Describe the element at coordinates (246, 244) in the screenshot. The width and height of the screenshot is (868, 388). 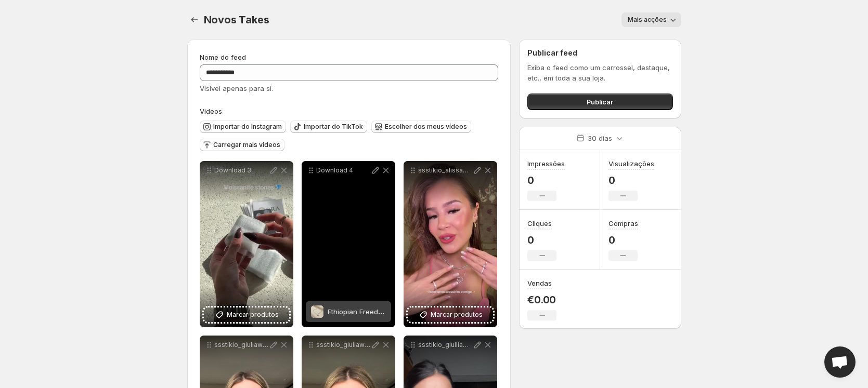
I see `div: Download 3Marcar produtos` at that location.